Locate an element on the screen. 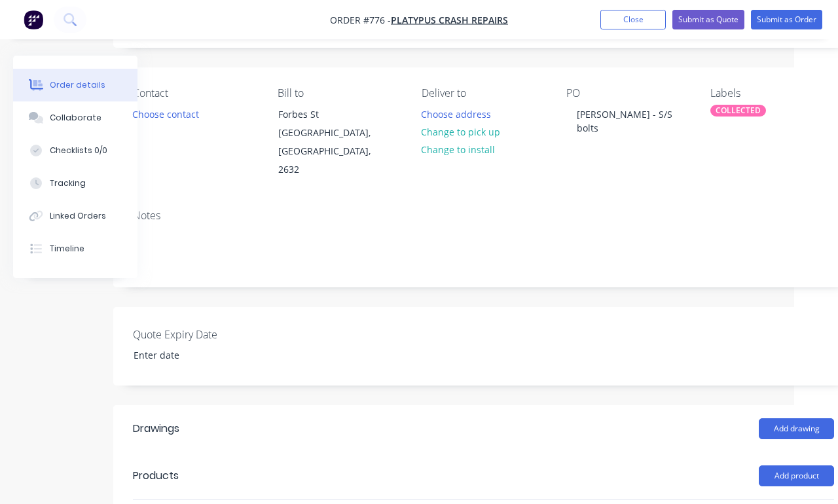 Image resolution: width=838 pixels, height=504 pixels. button: Order details is located at coordinates (75, 85).